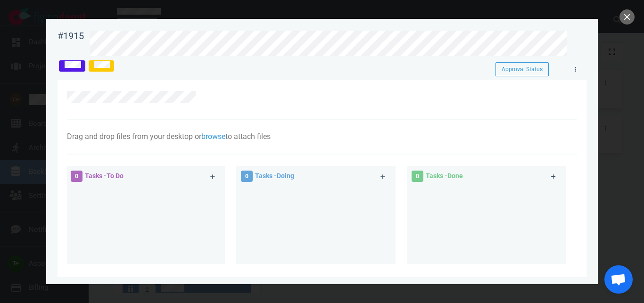 The height and width of the screenshot is (303, 644). I want to click on span: Tasks - Doing, so click(274, 176).